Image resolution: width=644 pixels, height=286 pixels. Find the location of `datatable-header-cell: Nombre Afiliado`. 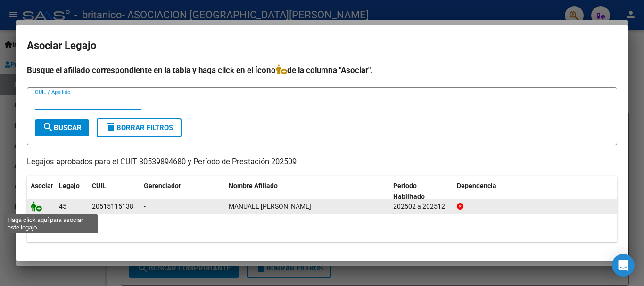

datatable-header-cell: Nombre Afiliado is located at coordinates (307, 191).